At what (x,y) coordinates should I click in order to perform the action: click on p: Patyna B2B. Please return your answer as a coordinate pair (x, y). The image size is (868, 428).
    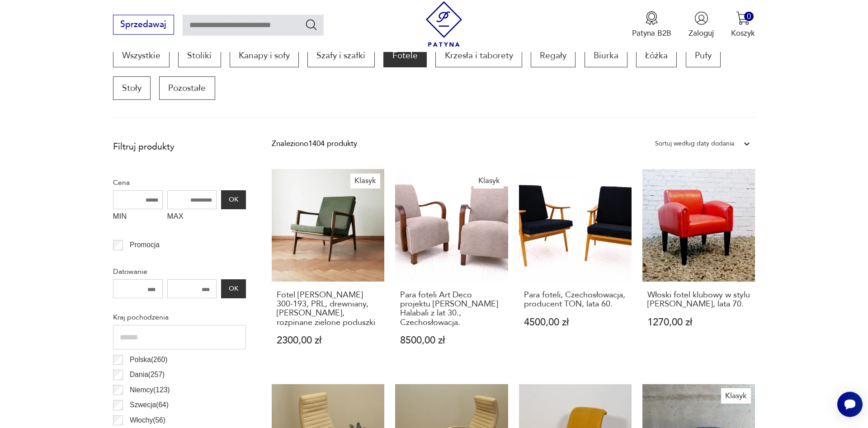
    Looking at the image, I should click on (652, 33).